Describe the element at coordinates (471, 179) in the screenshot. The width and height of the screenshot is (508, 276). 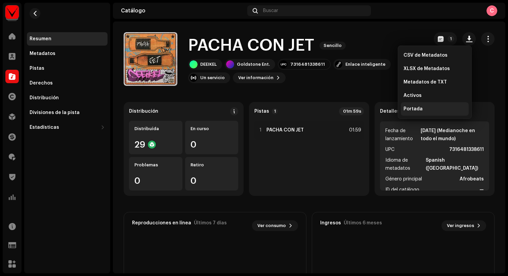
I see `strong: Afrobeats` at that location.